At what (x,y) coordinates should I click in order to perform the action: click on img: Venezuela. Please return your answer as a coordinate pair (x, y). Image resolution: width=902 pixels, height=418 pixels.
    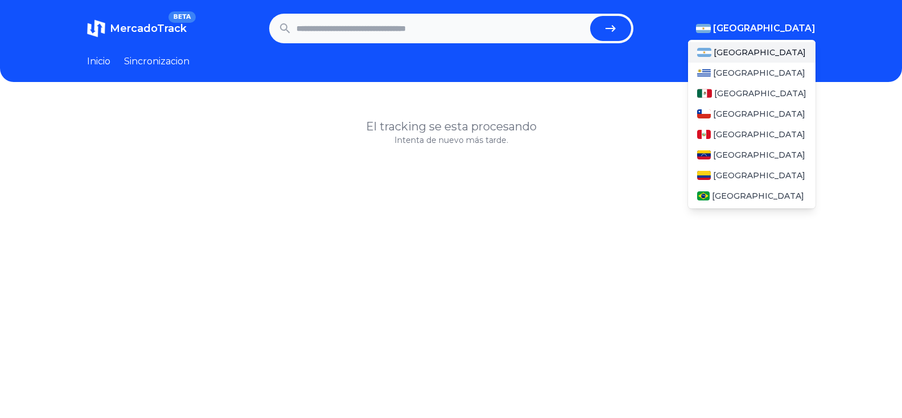
    Looking at the image, I should click on (704, 155).